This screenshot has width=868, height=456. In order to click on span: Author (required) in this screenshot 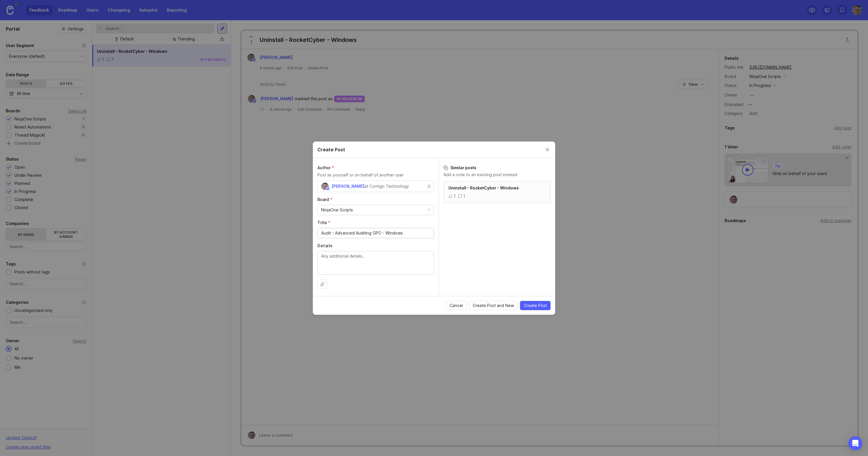, I will do `click(326, 168)`.